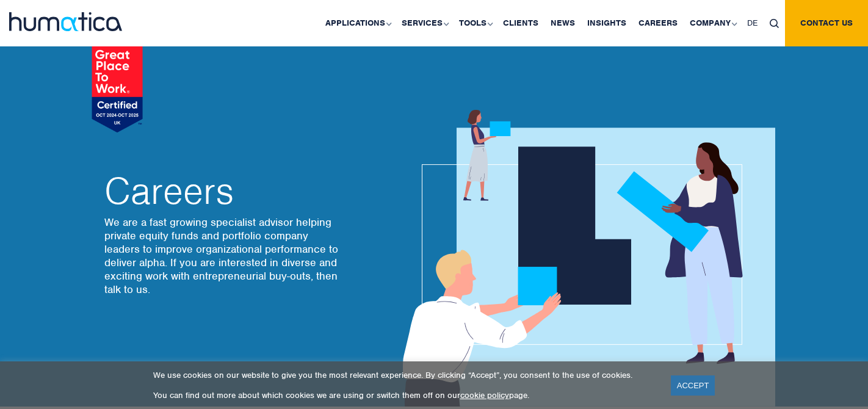 The image size is (868, 409). What do you see at coordinates (752, 23) in the screenshot?
I see `span: DE` at bounding box center [752, 23].